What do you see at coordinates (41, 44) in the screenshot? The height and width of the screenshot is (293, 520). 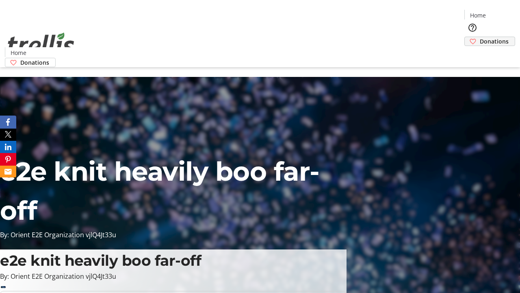 I see `img: Orient E2E Organization vjlQ4Jt33u's Logo` at bounding box center [41, 44].